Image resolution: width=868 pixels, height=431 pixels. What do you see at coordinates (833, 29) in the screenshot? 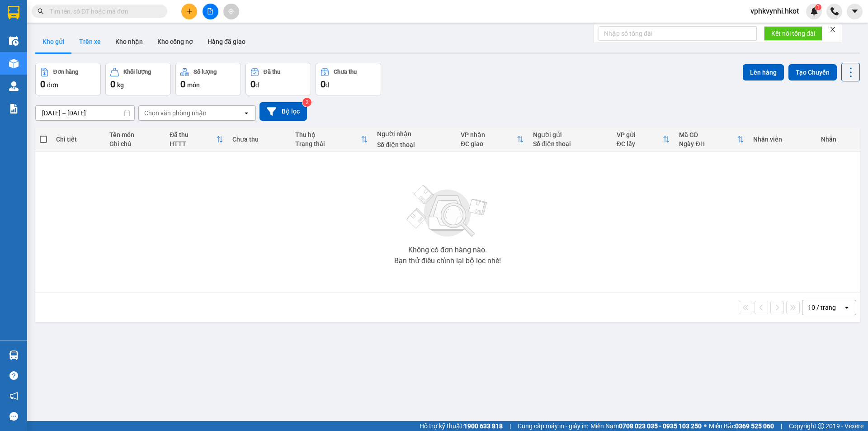
I see `span: close` at bounding box center [833, 29].